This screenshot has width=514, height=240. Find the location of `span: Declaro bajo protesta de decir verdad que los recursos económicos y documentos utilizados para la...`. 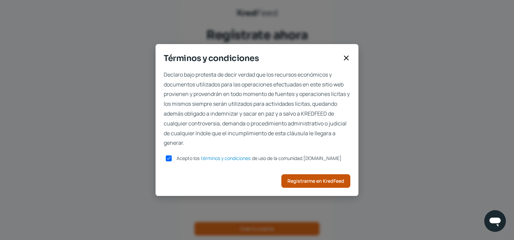

span: Declaro bajo protesta de decir verdad que los recursos económicos y documentos utilizados para la... is located at coordinates (257, 109).